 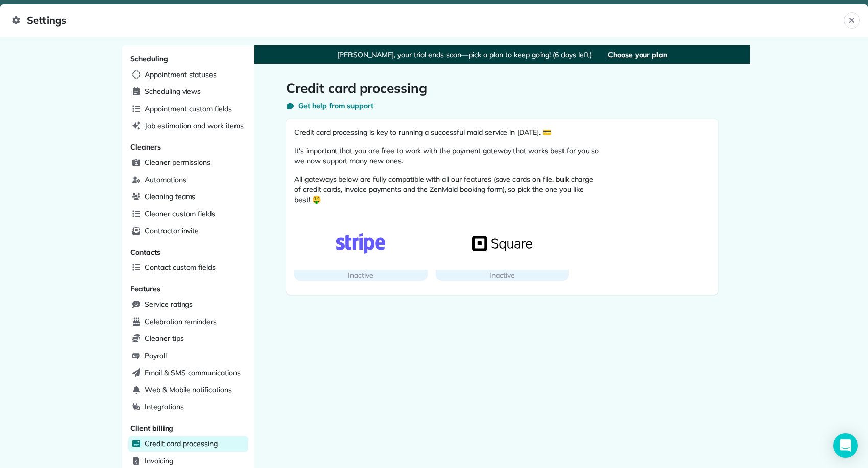 What do you see at coordinates (502, 244) in the screenshot?
I see `img: Square` at bounding box center [502, 244].